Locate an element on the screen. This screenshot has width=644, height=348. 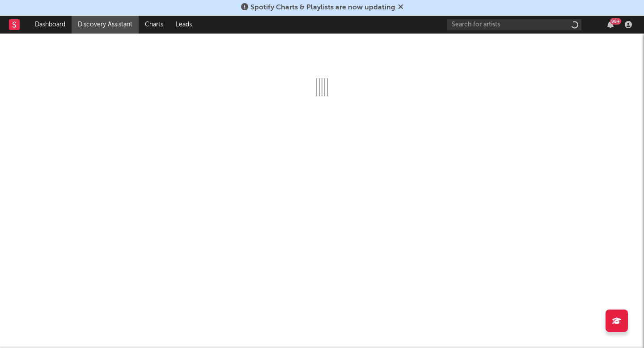
a: Charts is located at coordinates (154, 24).